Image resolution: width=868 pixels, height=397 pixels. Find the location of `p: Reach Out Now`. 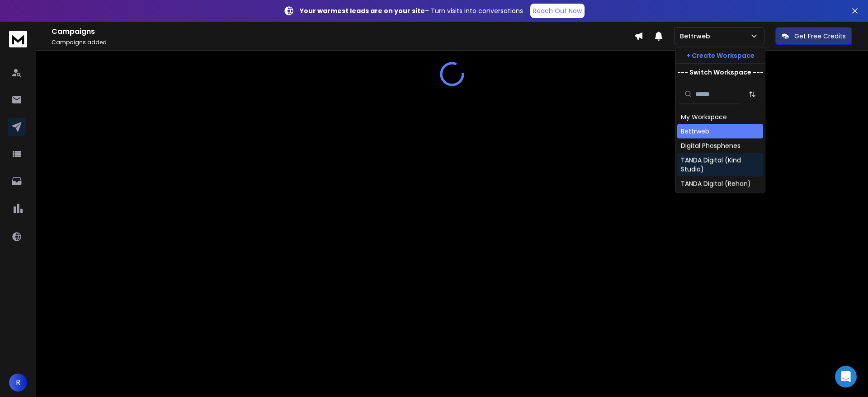

p: Reach Out Now is located at coordinates (557, 11).